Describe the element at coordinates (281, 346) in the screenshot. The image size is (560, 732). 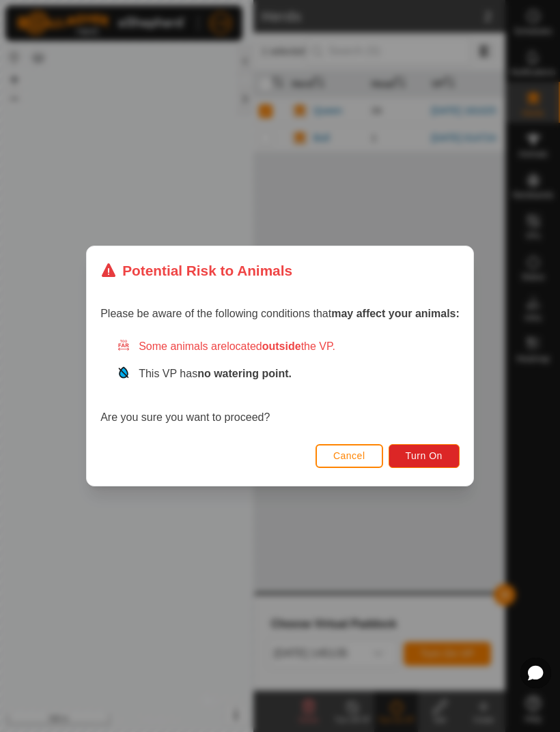
I see `strong: outside` at that location.